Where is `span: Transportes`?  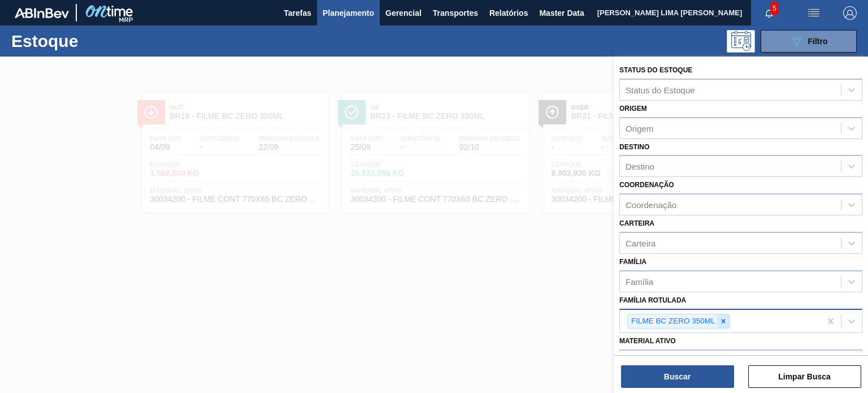 span: Transportes is located at coordinates (456, 13).